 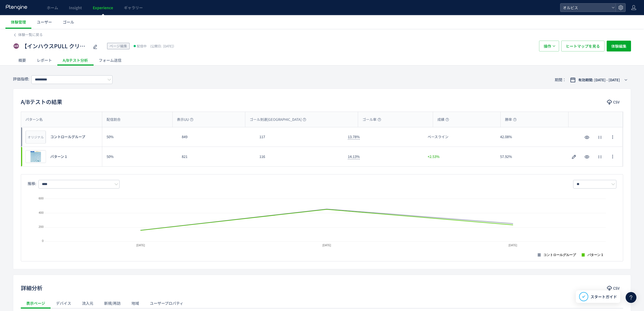 I want to click on div: A/Bテスト分析, so click(x=75, y=60).